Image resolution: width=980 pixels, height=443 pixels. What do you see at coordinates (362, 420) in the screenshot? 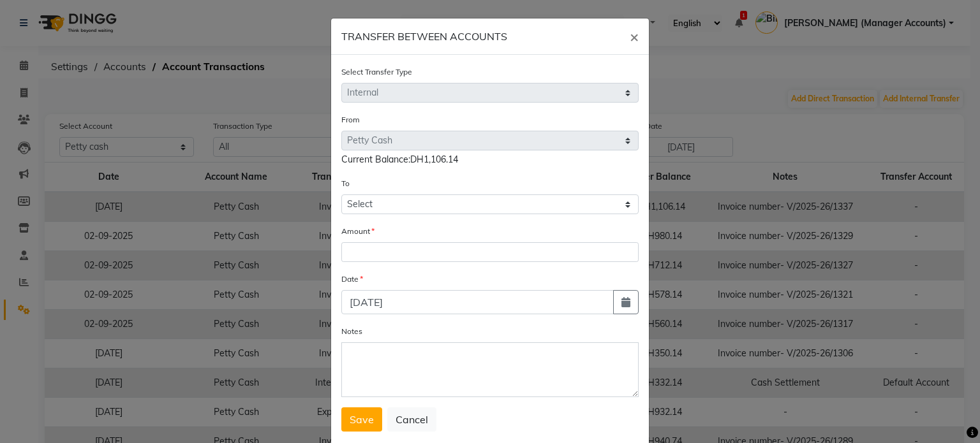
I see `button: Save` at bounding box center [362, 420].